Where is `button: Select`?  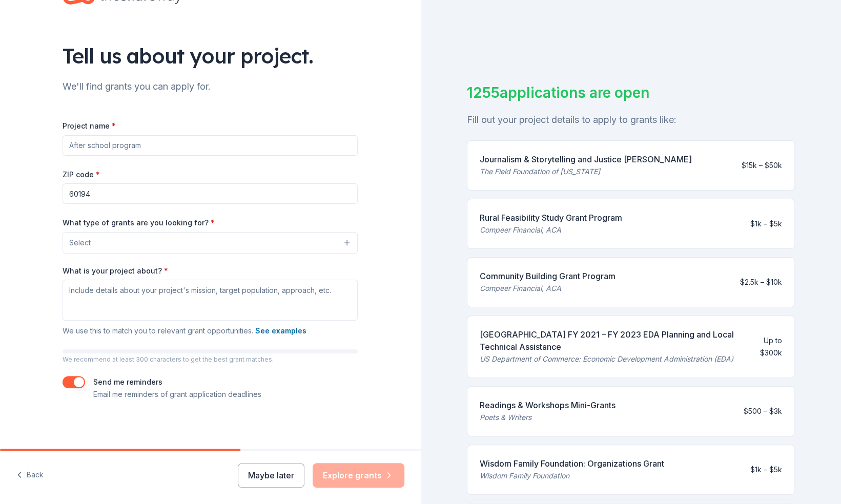
button: Select is located at coordinates (210, 243).